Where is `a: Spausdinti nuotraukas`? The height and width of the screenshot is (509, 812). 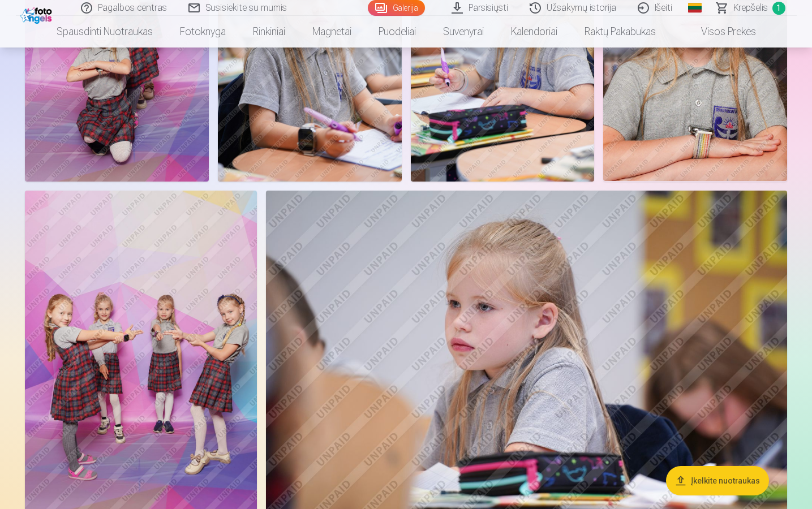
a: Spausdinti nuotraukas is located at coordinates (105, 32).